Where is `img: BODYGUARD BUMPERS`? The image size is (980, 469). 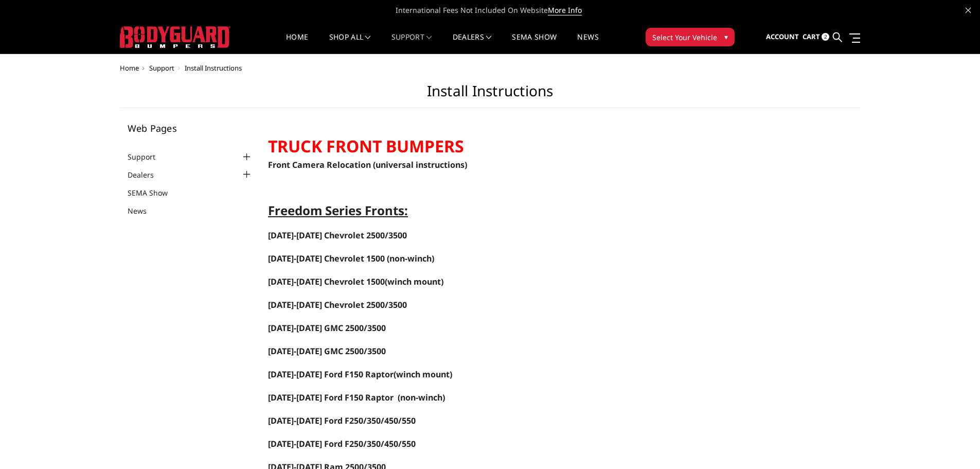 img: BODYGUARD BUMPERS is located at coordinates (175, 37).